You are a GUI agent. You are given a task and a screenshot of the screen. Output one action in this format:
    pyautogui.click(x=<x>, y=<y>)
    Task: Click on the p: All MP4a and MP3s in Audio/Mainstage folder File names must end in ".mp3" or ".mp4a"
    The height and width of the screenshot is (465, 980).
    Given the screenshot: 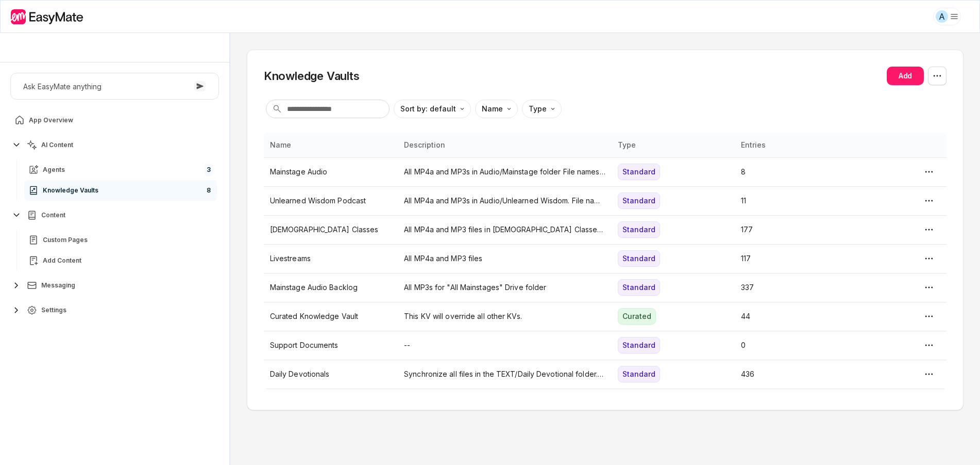 What is the action you would take?
    pyautogui.click(x=504, y=172)
    